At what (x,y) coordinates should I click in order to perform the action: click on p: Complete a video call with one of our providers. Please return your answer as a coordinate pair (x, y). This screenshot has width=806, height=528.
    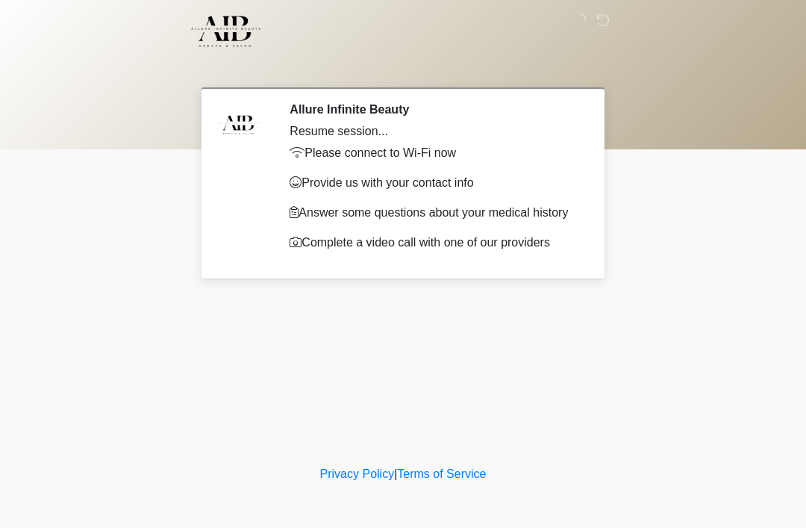
    Looking at the image, I should click on (434, 243).